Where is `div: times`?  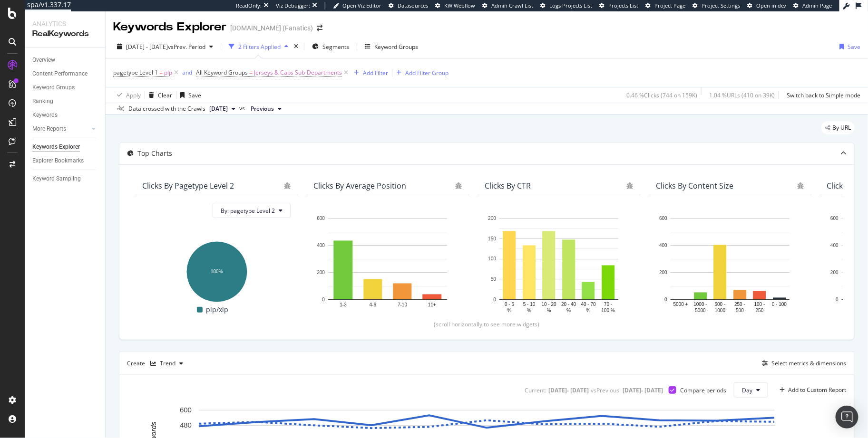
div: times is located at coordinates (296, 47).